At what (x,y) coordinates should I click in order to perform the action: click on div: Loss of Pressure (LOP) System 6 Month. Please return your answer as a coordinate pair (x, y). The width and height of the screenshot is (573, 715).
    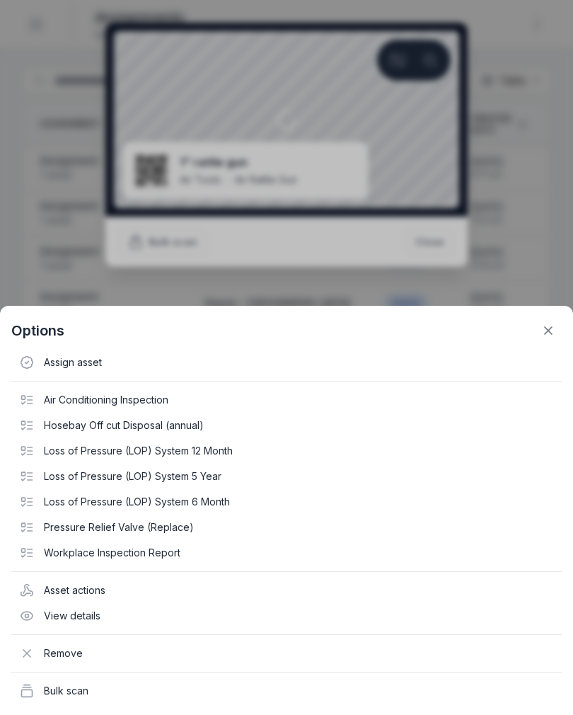
    Looking at the image, I should click on (287, 502).